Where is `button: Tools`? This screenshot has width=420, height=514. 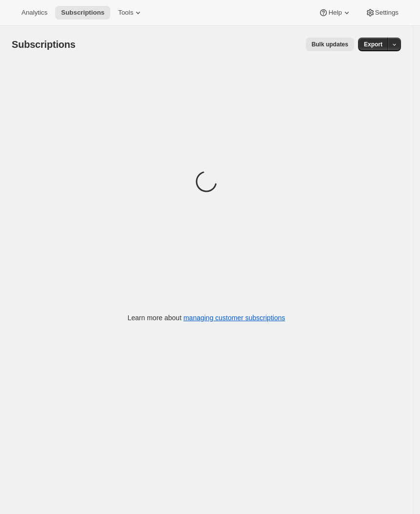
button: Tools is located at coordinates (130, 13).